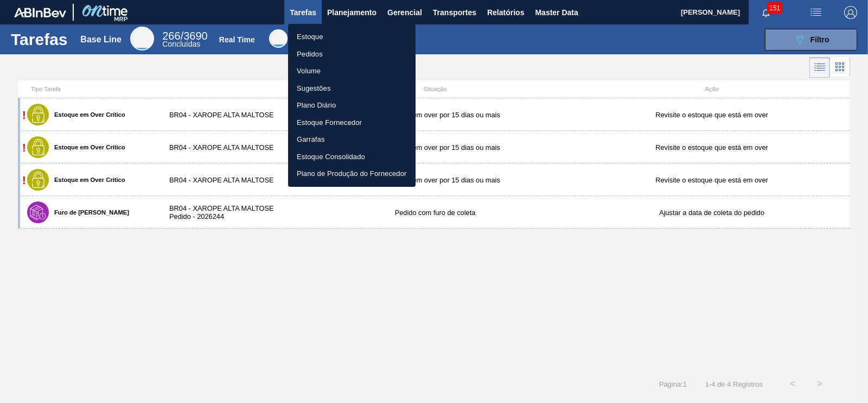 The image size is (868, 403). Describe the element at coordinates (352, 123) in the screenshot. I see `a: Estoque Fornecedor` at that location.